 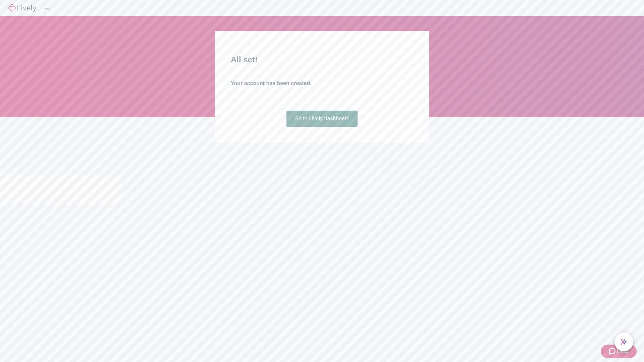 What do you see at coordinates (624, 342) in the screenshot?
I see `svg: Lively AI Assistant` at bounding box center [624, 342].